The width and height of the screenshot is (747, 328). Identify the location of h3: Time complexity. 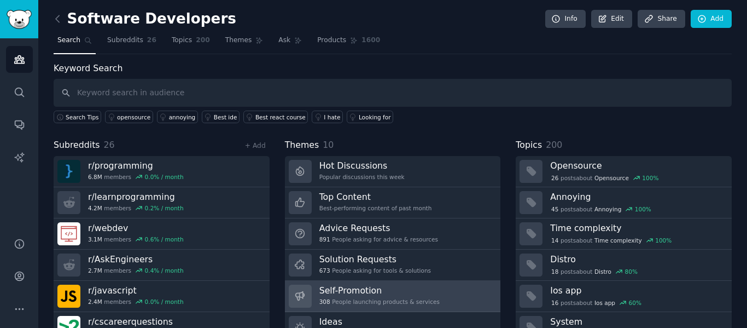
(637, 227).